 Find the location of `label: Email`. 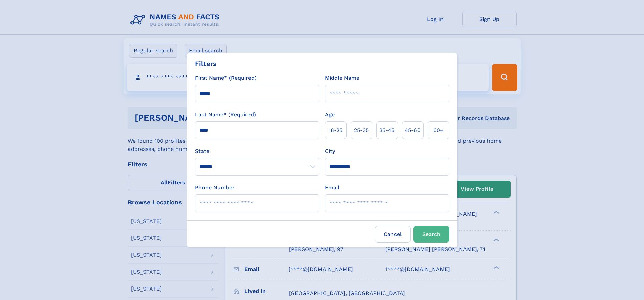

label: Email is located at coordinates (332, 188).